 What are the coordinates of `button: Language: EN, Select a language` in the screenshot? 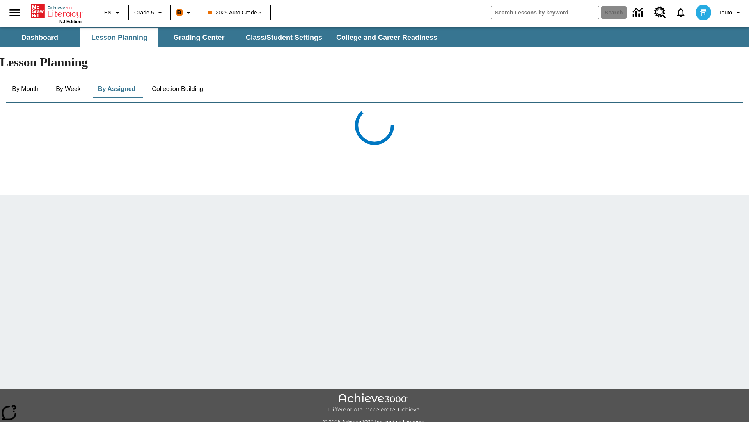 It's located at (113, 12).